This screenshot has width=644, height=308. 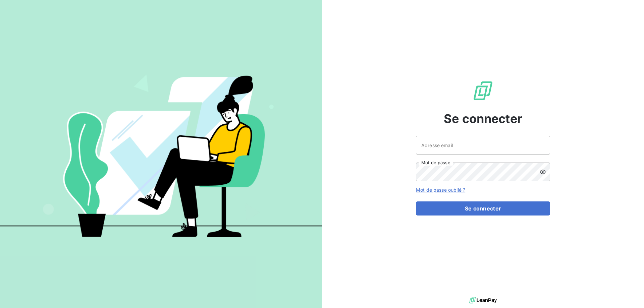 What do you see at coordinates (483, 208) in the screenshot?
I see `button: Se connecter` at bounding box center [483, 208].